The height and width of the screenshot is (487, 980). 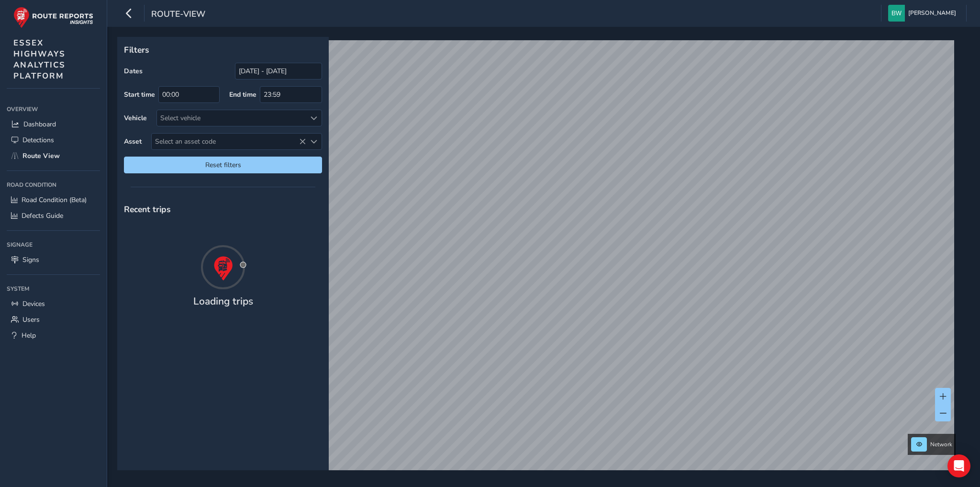 What do you see at coordinates (42, 215) in the screenshot?
I see `span: Defects Guide` at bounding box center [42, 215].